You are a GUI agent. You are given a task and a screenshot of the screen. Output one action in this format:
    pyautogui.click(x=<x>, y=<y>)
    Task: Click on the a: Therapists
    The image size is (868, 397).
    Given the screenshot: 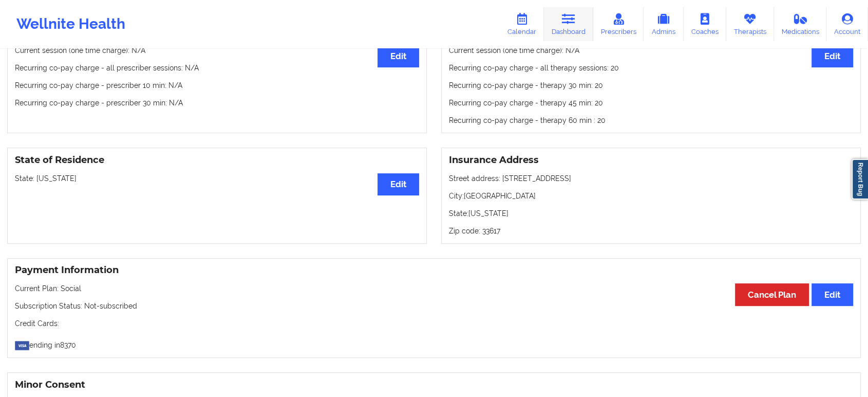 What is the action you would take?
    pyautogui.click(x=750, y=24)
    